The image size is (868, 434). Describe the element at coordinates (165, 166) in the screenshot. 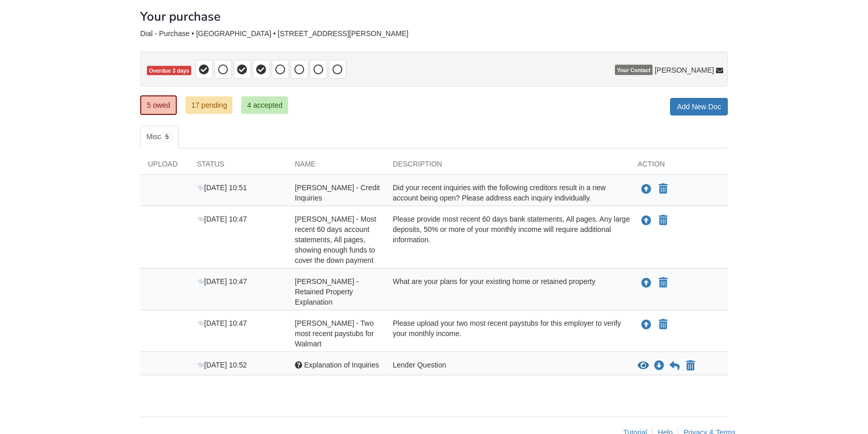

I see `div: Upload` at that location.